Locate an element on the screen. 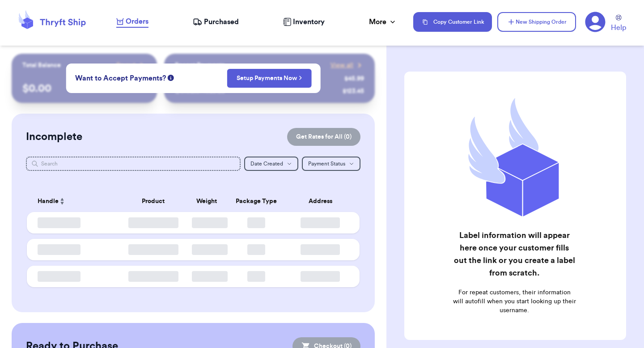  input: Search is located at coordinates (133, 163).